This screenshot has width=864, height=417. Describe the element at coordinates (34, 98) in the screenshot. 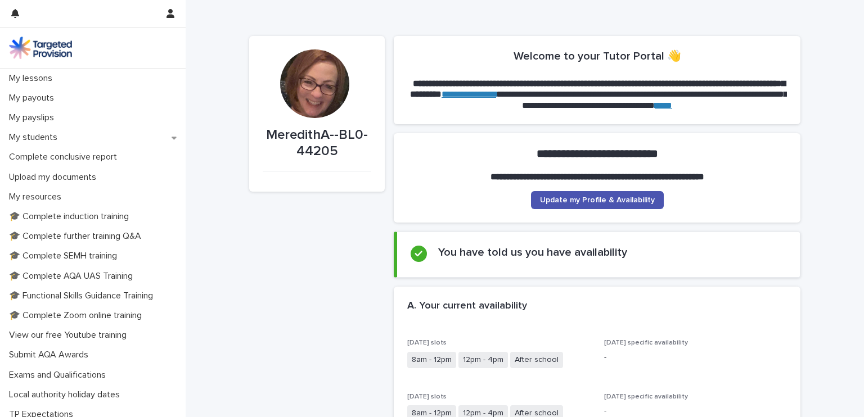

I see `p: My payouts` at that location.